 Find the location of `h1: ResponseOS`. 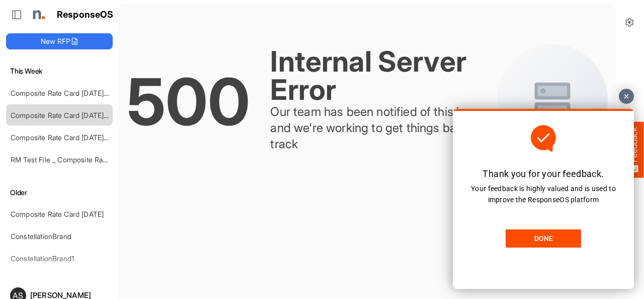

h1: ResponseOS is located at coordinates (85, 15).